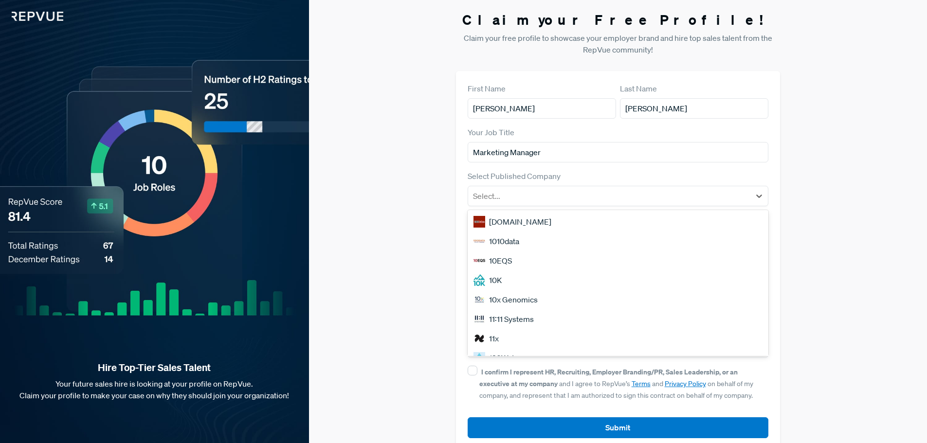  What do you see at coordinates (480, 241) in the screenshot?
I see `img: 1010data` at bounding box center [480, 241].